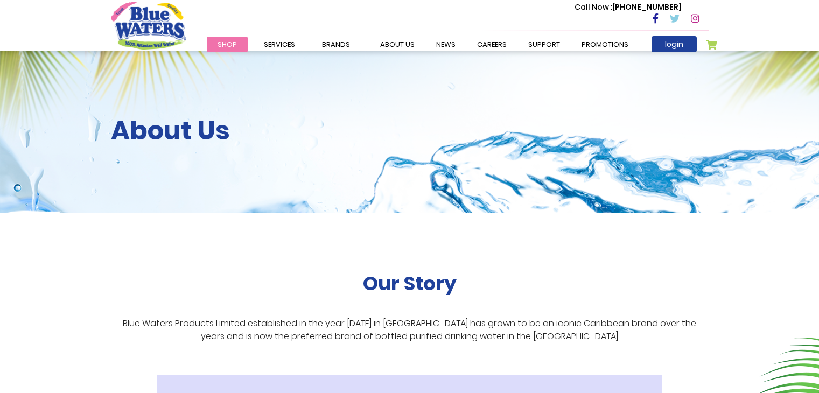 The width and height of the screenshot is (819, 393). Describe the element at coordinates (674, 44) in the screenshot. I see `a: login` at that location.